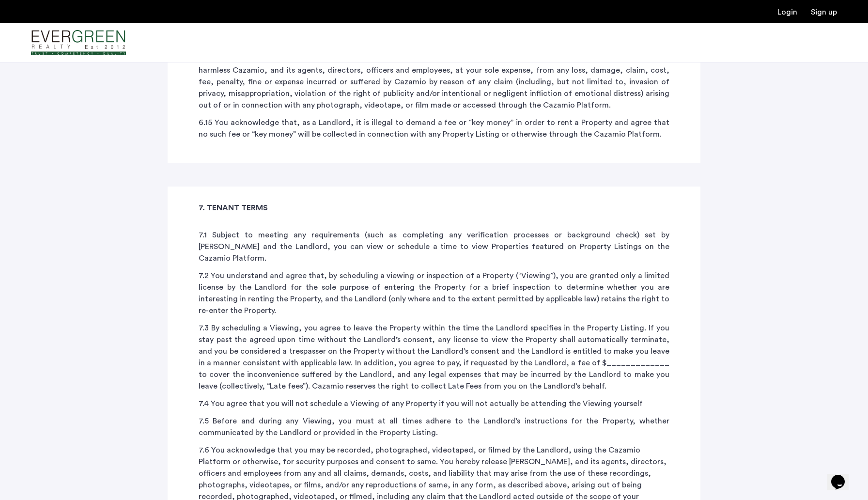 This screenshot has width=868, height=500. Describe the element at coordinates (434, 357) in the screenshot. I see `p: 7.3 By scheduling a Viewing, you agree to leave the Property within the time the Landlord specifi...` at that location.